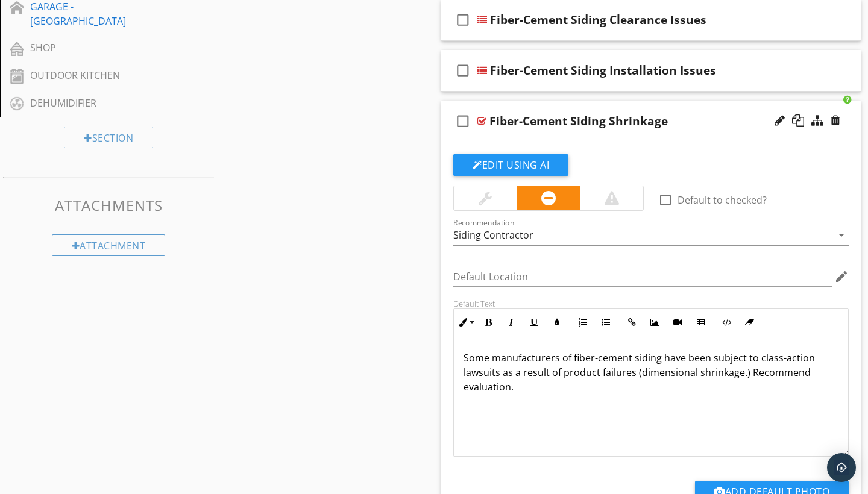  What do you see at coordinates (557, 322) in the screenshot?
I see `button: Colors` at bounding box center [557, 322].